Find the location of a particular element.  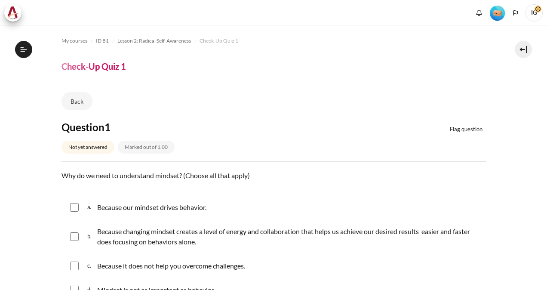

span: Lesson 2: Radical Self-Awareness is located at coordinates (154, 41).